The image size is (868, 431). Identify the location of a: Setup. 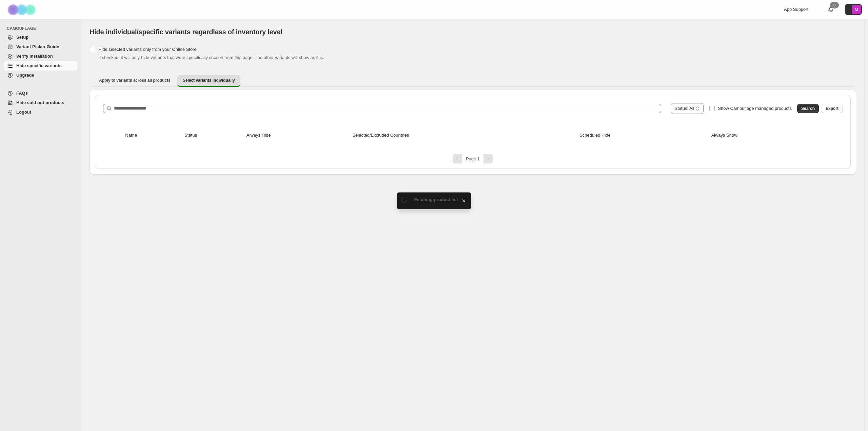
(41, 37).